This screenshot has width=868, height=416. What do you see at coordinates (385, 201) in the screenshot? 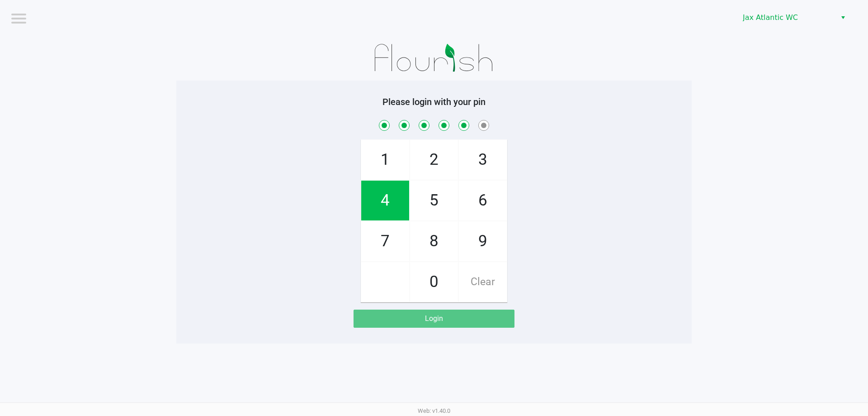
I see `span: 4` at bounding box center [385, 201].